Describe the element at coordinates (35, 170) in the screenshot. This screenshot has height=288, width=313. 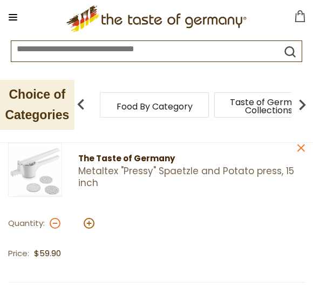
I see `img: Metaltex Pressy` at that location.